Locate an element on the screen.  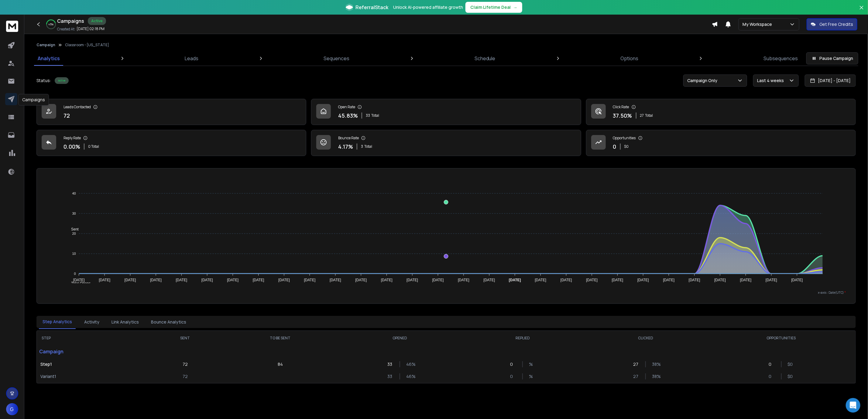
a: Open Rate45.83%33Total is located at coordinates (446, 112).